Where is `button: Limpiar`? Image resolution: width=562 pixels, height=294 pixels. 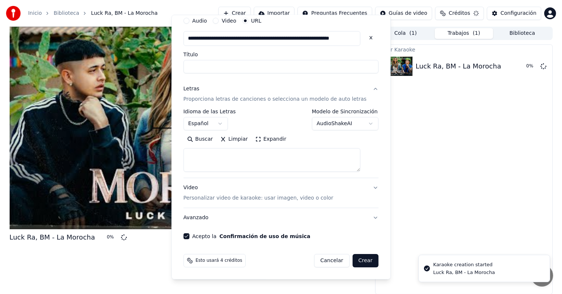 button: Limpiar is located at coordinates (234, 139).